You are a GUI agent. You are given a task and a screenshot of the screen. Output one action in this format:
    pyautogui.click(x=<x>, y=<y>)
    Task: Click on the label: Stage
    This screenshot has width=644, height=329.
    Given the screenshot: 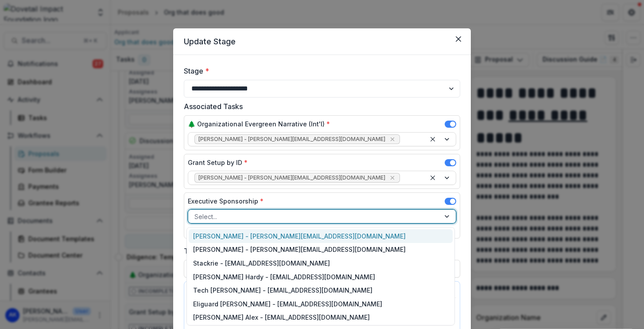 What is the action you would take?
    pyautogui.click(x=319, y=71)
    